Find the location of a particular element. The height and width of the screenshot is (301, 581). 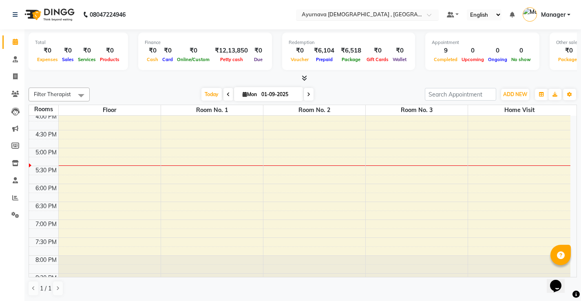

div: 7:00 PM is located at coordinates (46, 224).